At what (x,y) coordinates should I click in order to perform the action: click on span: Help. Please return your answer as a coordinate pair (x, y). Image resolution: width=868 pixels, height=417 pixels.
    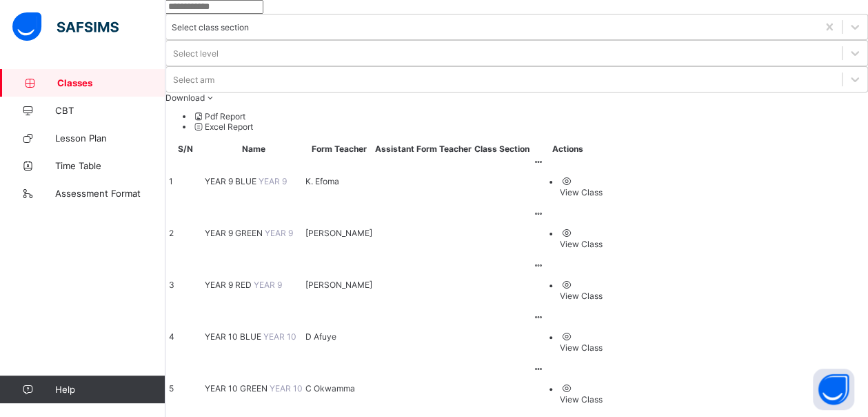
    Looking at the image, I should click on (110, 389).